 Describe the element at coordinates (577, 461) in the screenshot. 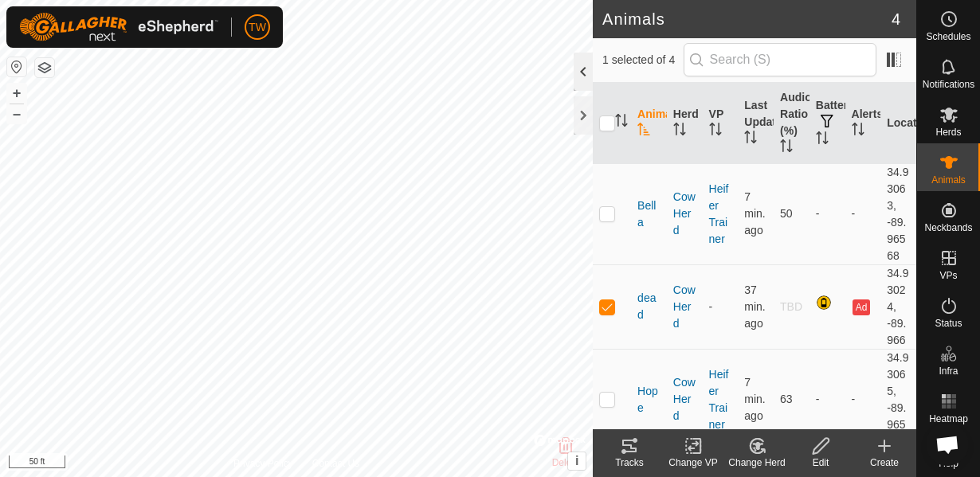

I see `span: i` at that location.